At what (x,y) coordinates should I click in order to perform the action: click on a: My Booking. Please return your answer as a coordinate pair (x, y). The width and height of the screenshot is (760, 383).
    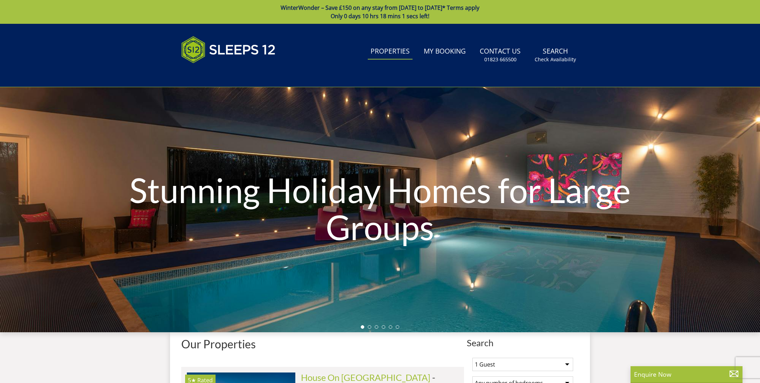
    Looking at the image, I should click on (445, 51).